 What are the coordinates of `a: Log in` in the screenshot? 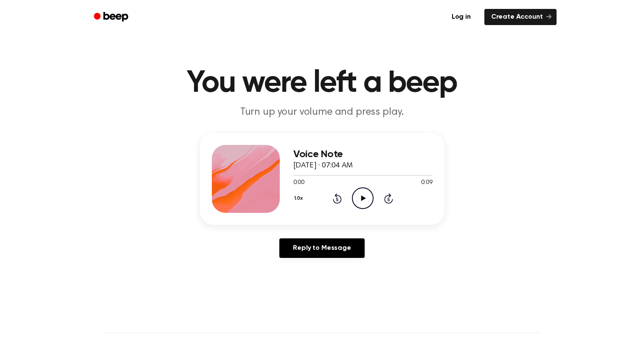 It's located at (461, 17).